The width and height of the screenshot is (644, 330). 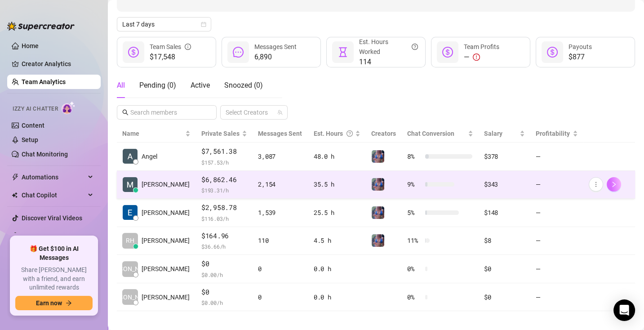 What do you see at coordinates (414, 213) in the screenshot?
I see `span: 5 %` at bounding box center [414, 213].